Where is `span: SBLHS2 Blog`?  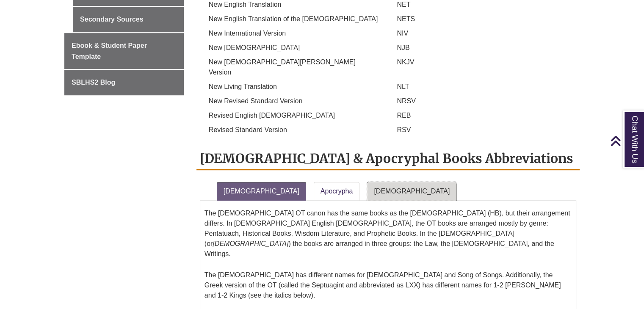
span: SBLHS2 Blog is located at coordinates (93, 82).